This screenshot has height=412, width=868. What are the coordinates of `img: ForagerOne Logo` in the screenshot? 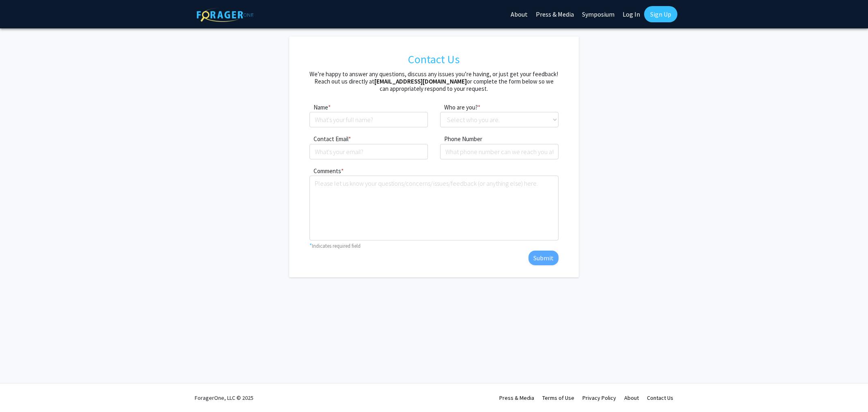 It's located at (225, 14).